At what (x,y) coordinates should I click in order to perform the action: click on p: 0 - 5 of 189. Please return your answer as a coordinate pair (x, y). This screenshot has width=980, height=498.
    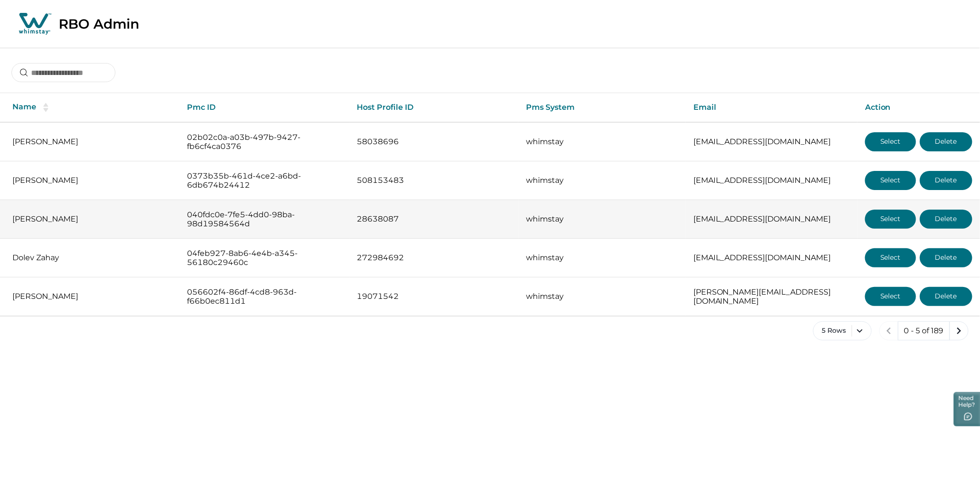
    Looking at the image, I should click on (924, 331).